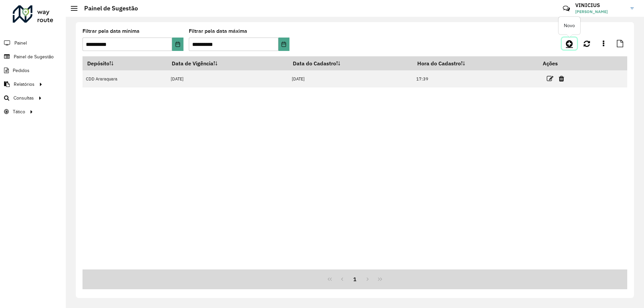 The image size is (644, 308). Describe the element at coordinates (218, 31) in the screenshot. I see `label: Filtrar pela data máxima` at that location.